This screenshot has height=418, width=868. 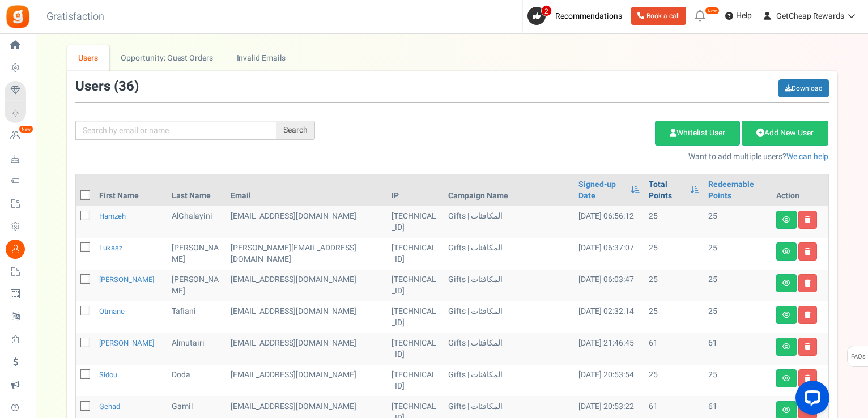 What do you see at coordinates (659, 16) in the screenshot?
I see `a: Book a call` at bounding box center [659, 16].